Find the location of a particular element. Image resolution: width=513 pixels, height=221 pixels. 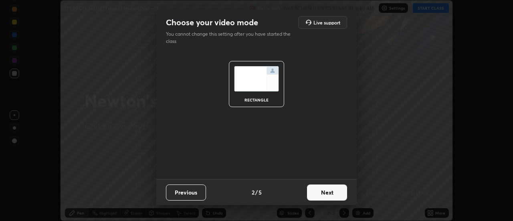

h4: 5 is located at coordinates (260, 192).